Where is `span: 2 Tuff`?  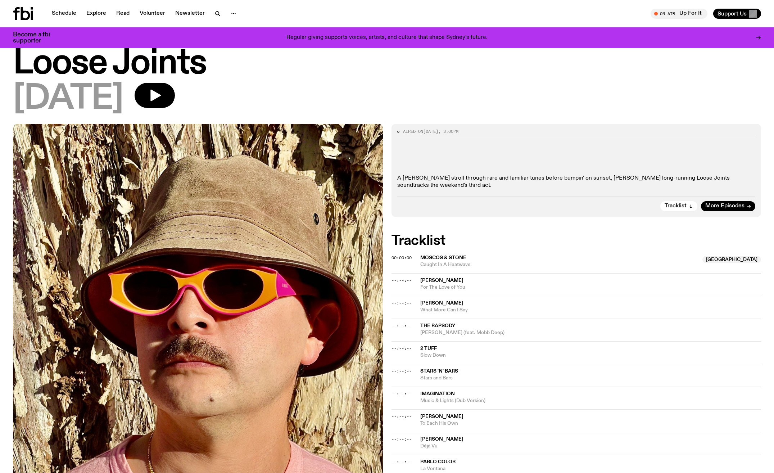 span: 2 Tuff is located at coordinates (429, 348).